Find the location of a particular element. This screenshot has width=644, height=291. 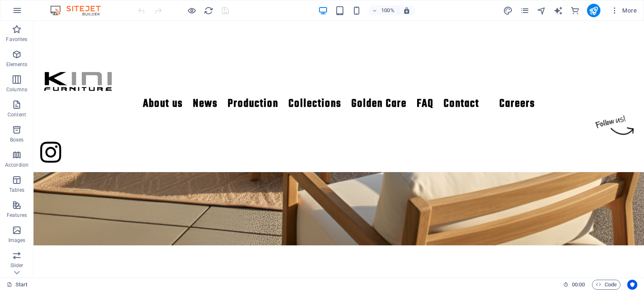

button: text_generator is located at coordinates (558, 11).